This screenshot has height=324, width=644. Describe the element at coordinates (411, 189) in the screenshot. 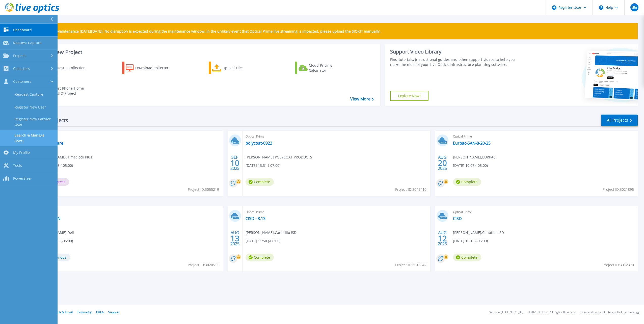

I see `span: Project ID: 3049410` at that location.